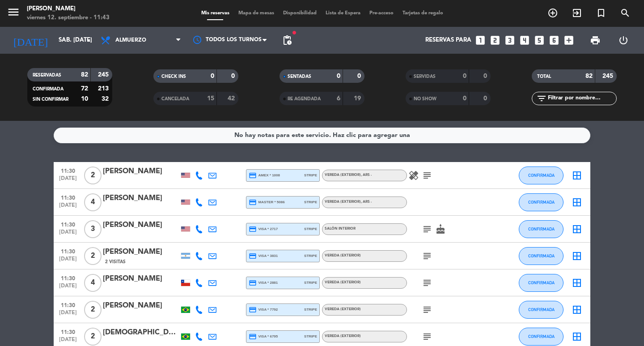 The height and width of the screenshot is (346, 644). I want to click on span: amex * 1008, so click(264, 176).